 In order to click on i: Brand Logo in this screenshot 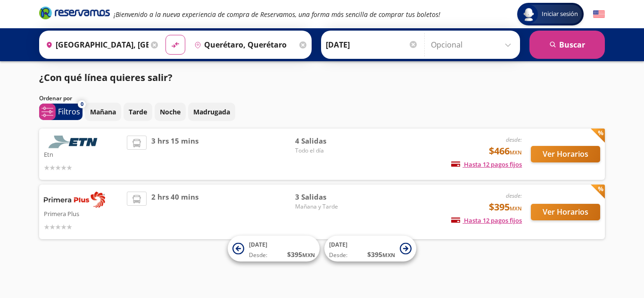, I will do `click(74, 13)`.